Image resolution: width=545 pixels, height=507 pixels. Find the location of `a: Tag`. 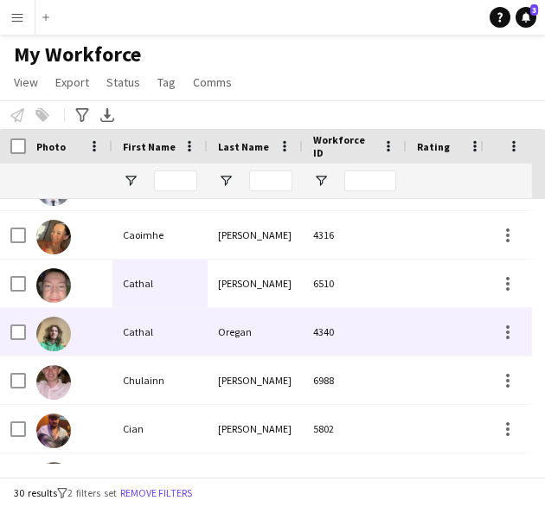

a: Tag is located at coordinates (166, 82).